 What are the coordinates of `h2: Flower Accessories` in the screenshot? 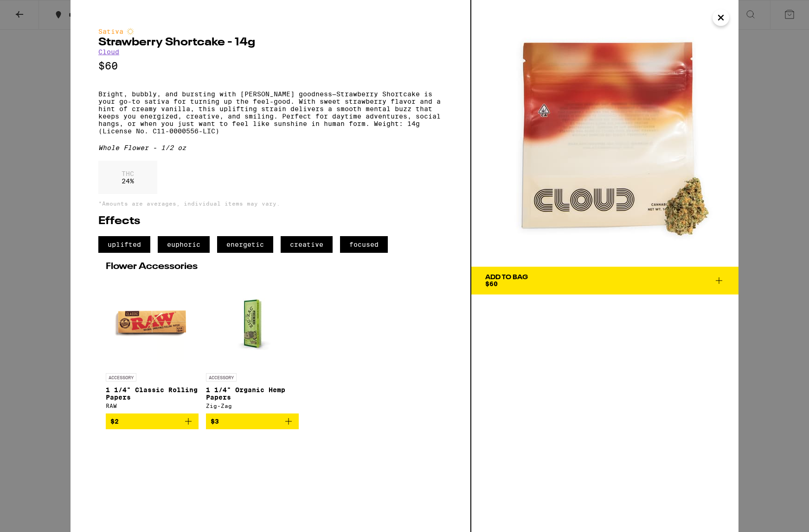 It's located at (270, 267).